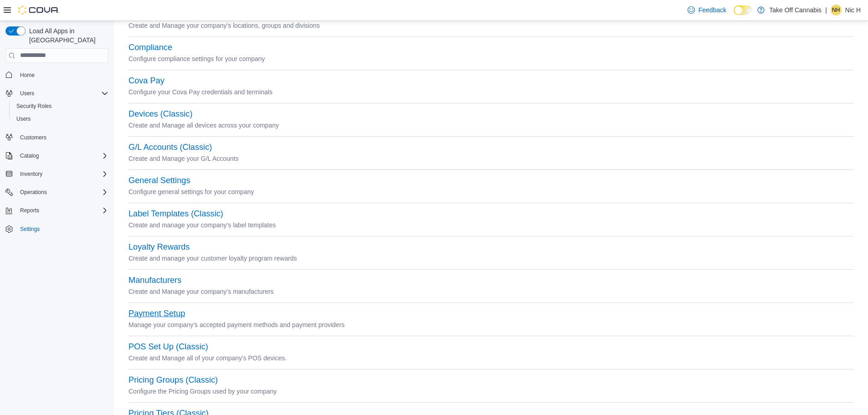 The width and height of the screenshot is (868, 415). I want to click on button: Cova Pay, so click(146, 81).